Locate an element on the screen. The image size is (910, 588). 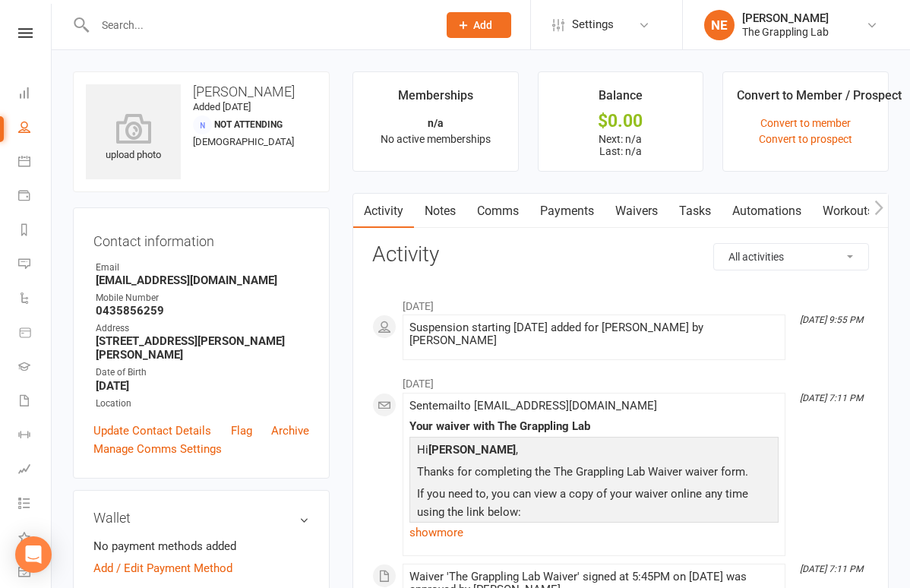
a: Automations is located at coordinates (766, 211).